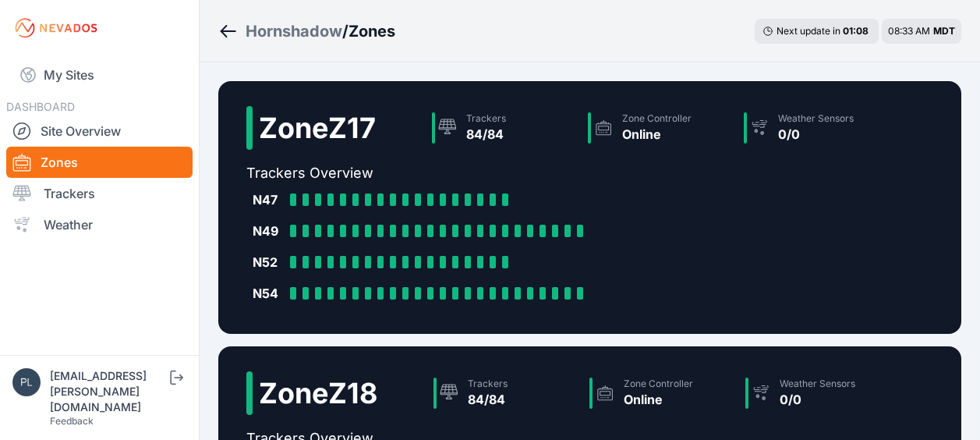 Image resolution: width=980 pixels, height=440 pixels. I want to click on span: Next update in, so click(809, 30).